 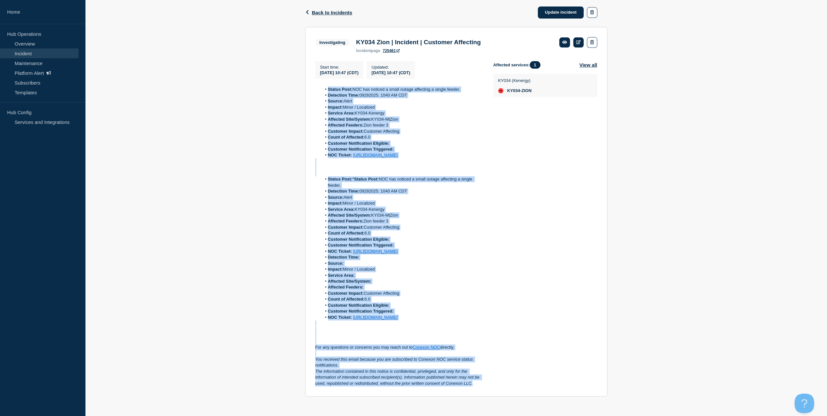 What do you see at coordinates (368, 51) in the screenshot?
I see `p: page` at bounding box center [368, 51].